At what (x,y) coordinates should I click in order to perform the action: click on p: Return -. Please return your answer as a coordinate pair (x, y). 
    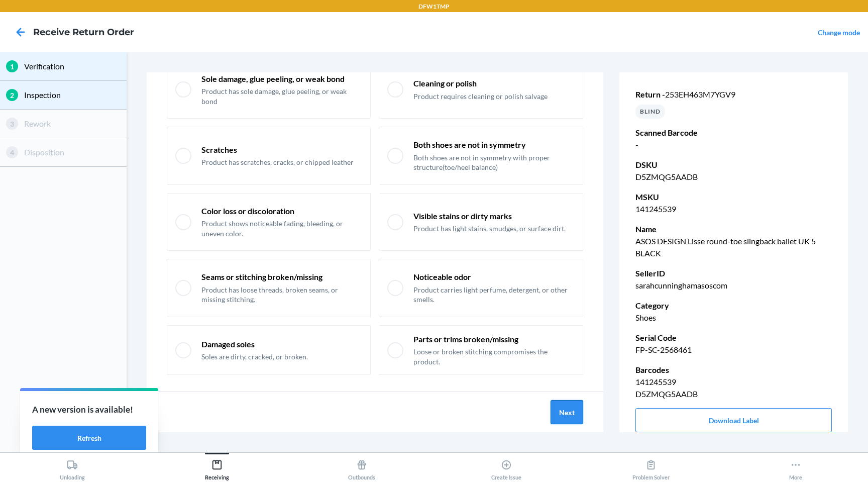
    Looking at the image, I should click on (734, 94).